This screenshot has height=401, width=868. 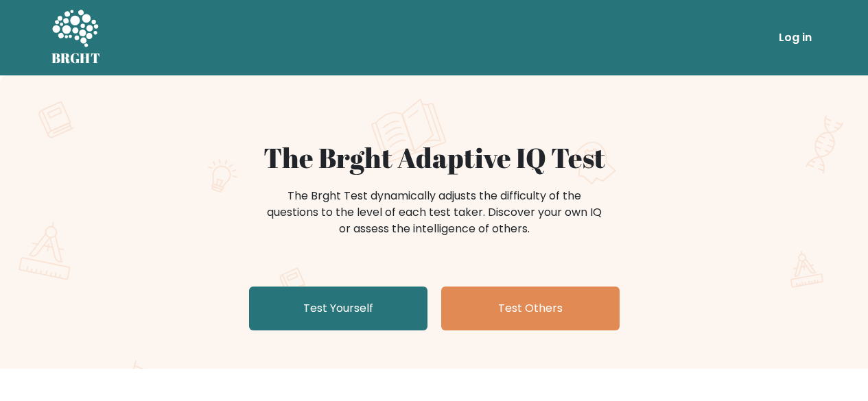 I want to click on a: Test Yourself, so click(x=338, y=309).